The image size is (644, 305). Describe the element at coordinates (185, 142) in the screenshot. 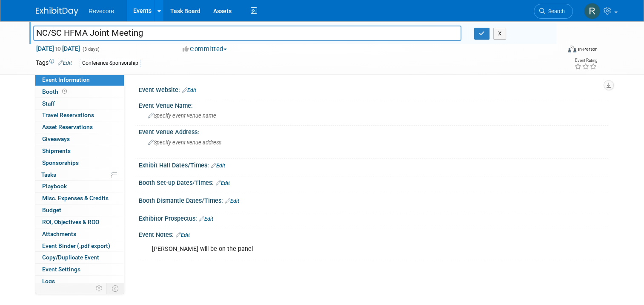

I see `span: Specify event venue address` at that location.